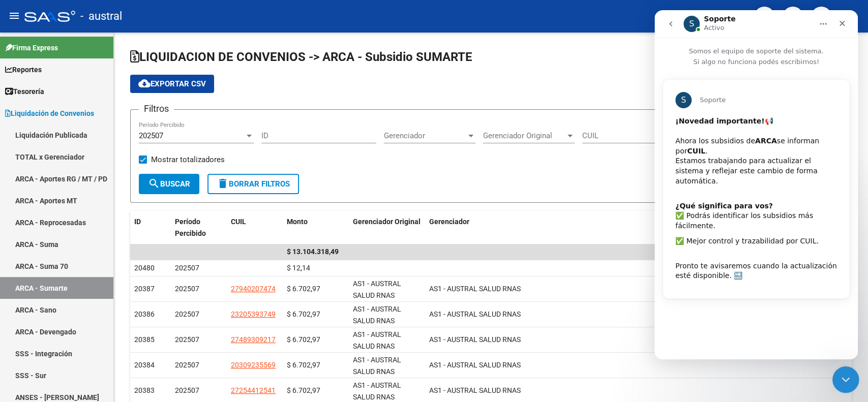 Image resolution: width=868 pixels, height=402 pixels. What do you see at coordinates (25, 91) in the screenshot?
I see `span: Tesorería` at bounding box center [25, 91].